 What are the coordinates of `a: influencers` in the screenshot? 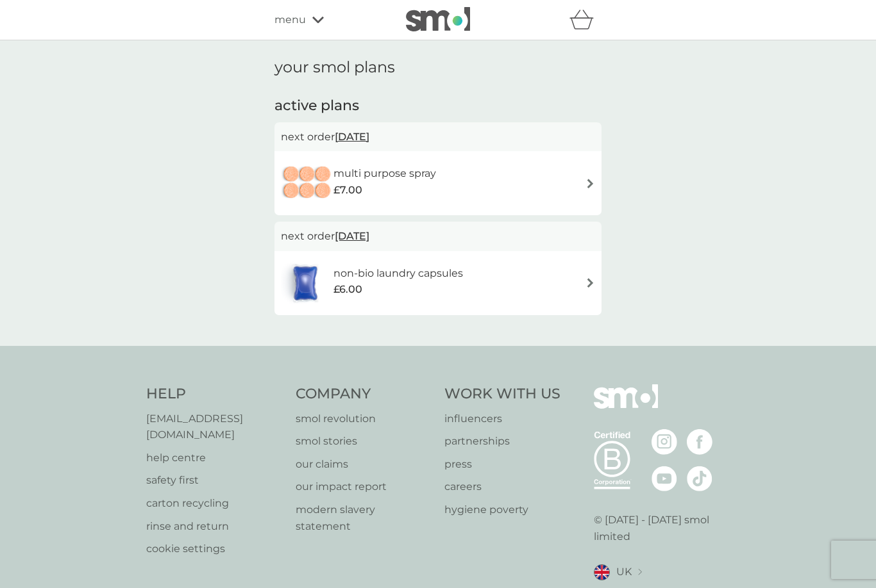 It's located at (502, 419).